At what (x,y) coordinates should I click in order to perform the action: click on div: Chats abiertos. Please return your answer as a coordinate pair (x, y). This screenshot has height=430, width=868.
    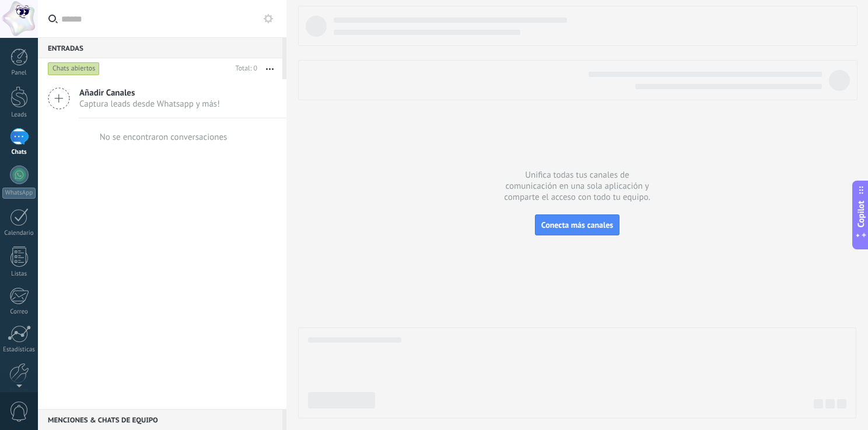
    Looking at the image, I should click on (74, 69).